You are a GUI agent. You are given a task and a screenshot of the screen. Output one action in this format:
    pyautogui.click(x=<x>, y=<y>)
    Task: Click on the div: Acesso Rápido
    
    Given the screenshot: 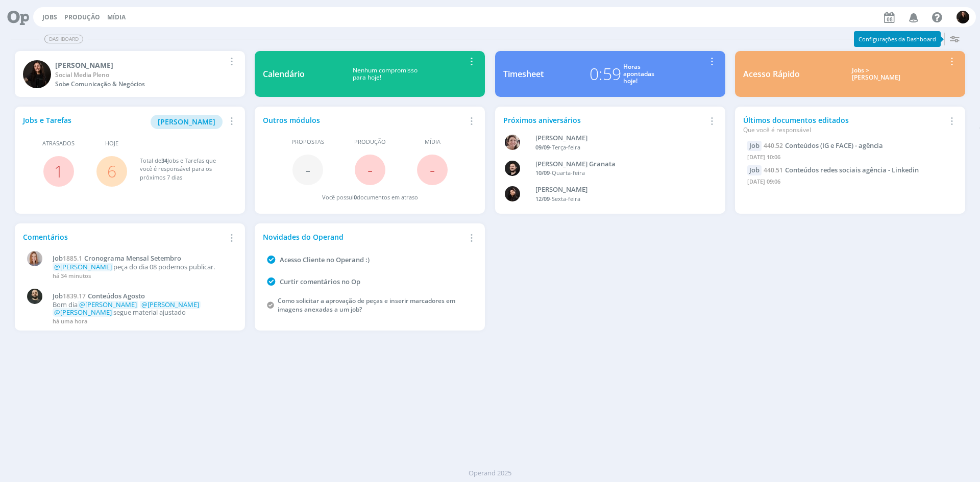 What is the action you would take?
    pyautogui.click(x=771, y=74)
    